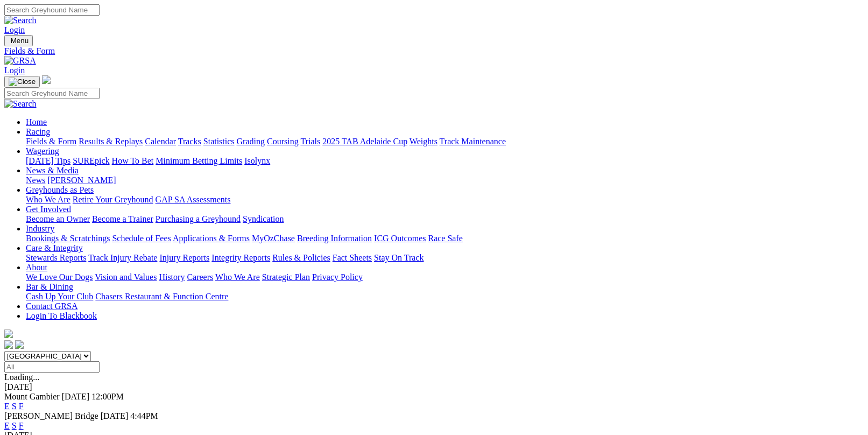 Image resolution: width=868 pixels, height=435 pixels. Describe the element at coordinates (444, 142) in the screenshot. I see `div: Racing` at that location.